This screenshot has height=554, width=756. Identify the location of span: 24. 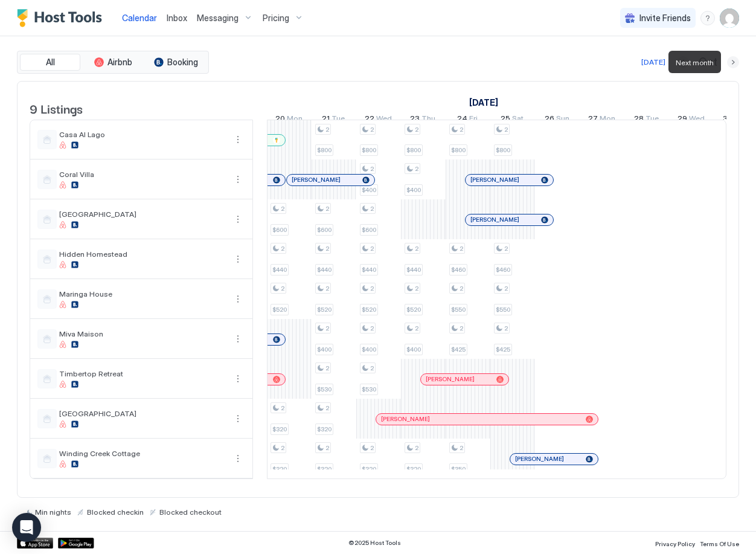
(462, 119).